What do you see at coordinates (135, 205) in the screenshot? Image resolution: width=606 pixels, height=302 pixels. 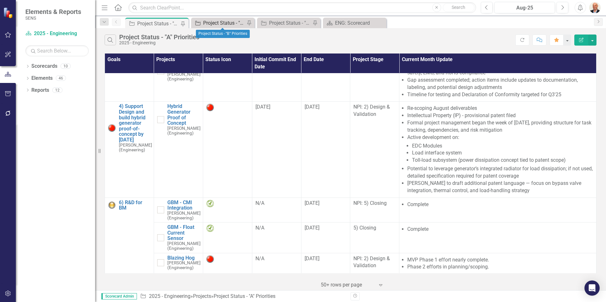 I see `a: 6) R&D for BM` at bounding box center [135, 205].